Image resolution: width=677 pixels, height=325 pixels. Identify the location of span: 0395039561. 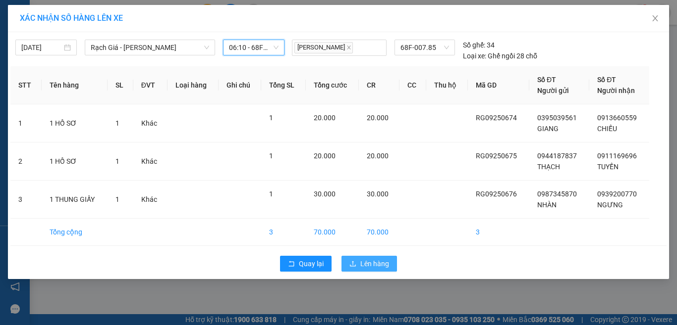
(557, 118).